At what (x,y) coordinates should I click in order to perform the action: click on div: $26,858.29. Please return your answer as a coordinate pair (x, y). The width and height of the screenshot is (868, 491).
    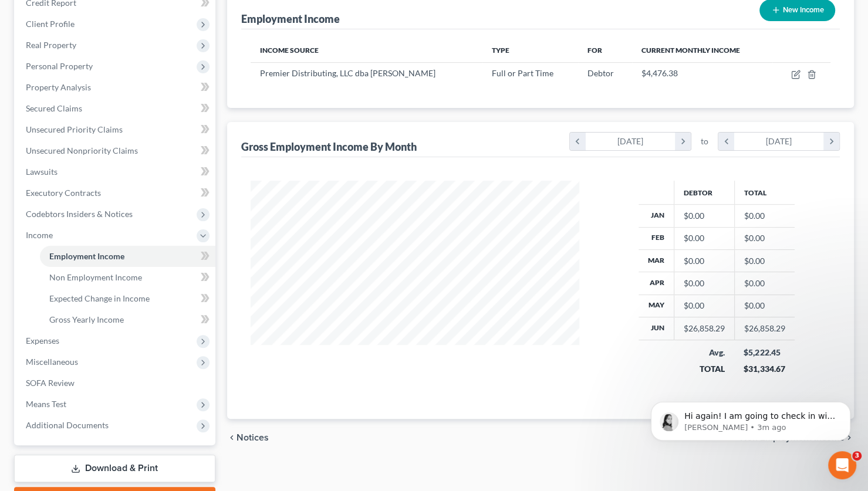
    Looking at the image, I should click on (704, 329).